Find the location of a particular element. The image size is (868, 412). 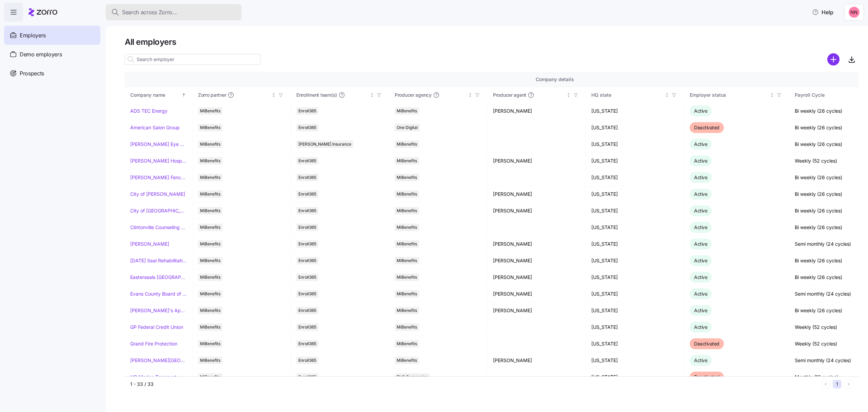

button: Search across Zorro... is located at coordinates (173, 13).